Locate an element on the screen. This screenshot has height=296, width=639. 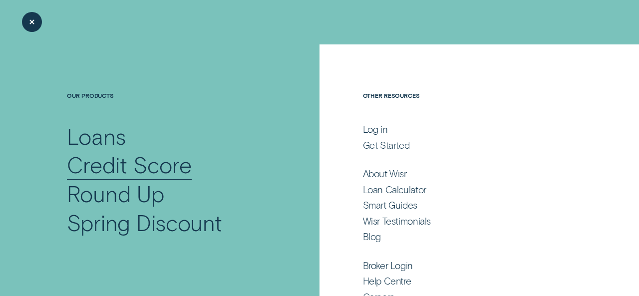
div: Blog is located at coordinates (372, 237).